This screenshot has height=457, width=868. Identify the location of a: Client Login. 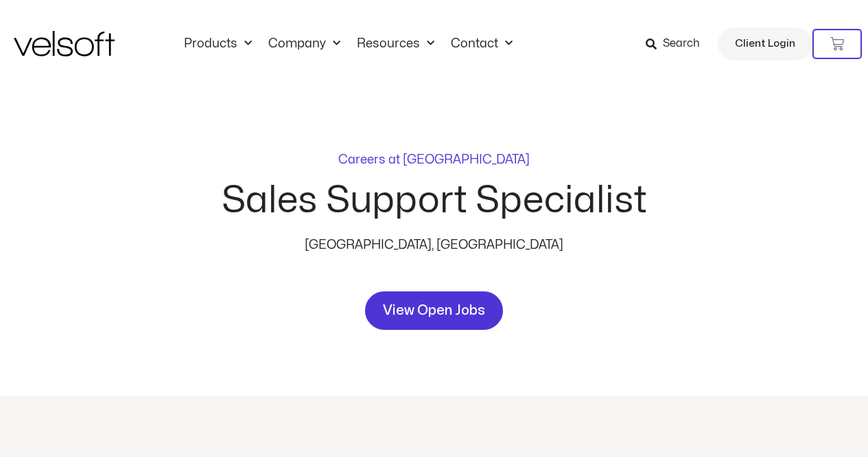
(765, 44).